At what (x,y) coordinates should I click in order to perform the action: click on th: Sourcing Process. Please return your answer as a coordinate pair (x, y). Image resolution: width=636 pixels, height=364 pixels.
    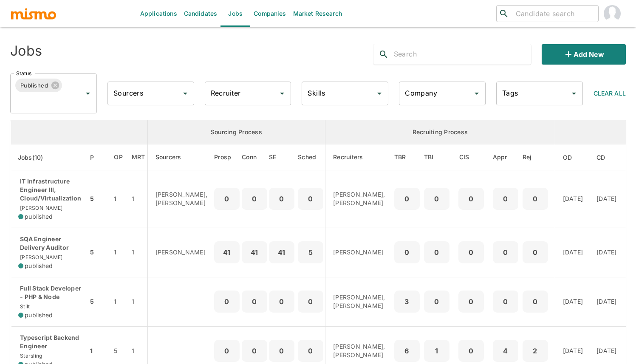
    Looking at the image, I should click on (236, 132).